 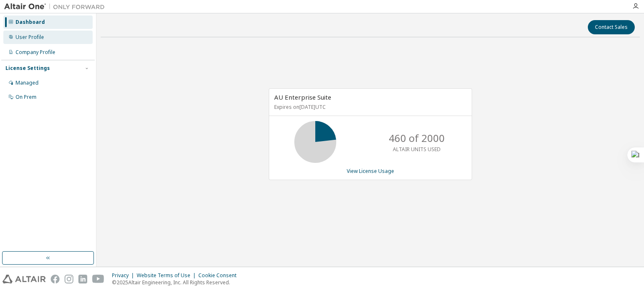 What do you see at coordinates (83, 279) in the screenshot?
I see `img: linkedin.svg` at bounding box center [83, 279].